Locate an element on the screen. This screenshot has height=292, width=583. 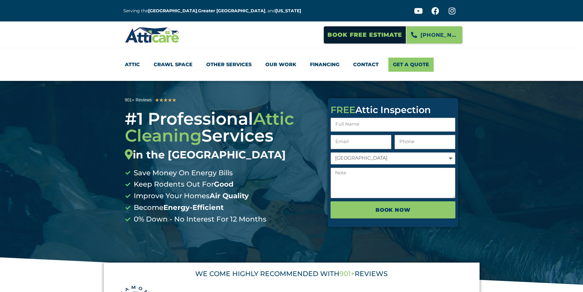
a: Our Work is located at coordinates (281, 65).